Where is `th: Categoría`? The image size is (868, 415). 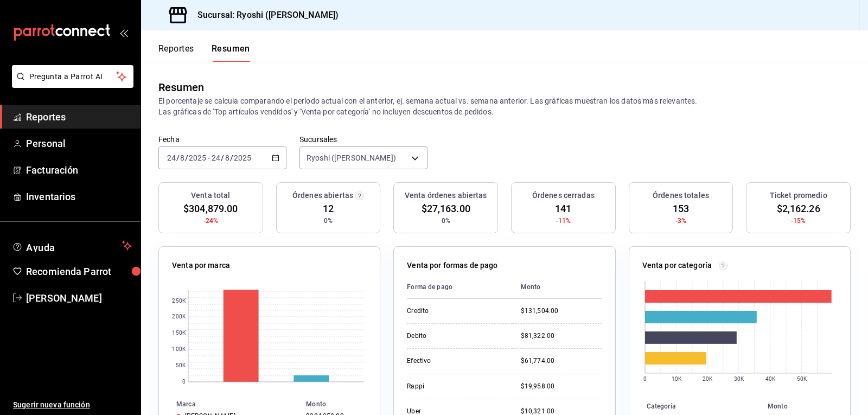
th: Categoría is located at coordinates (696, 406).